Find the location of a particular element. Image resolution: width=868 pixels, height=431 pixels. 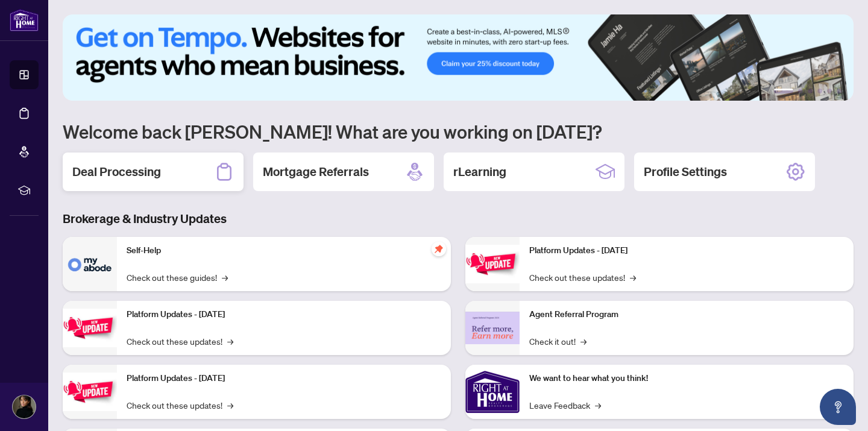

p: Self-Help is located at coordinates (284, 251).